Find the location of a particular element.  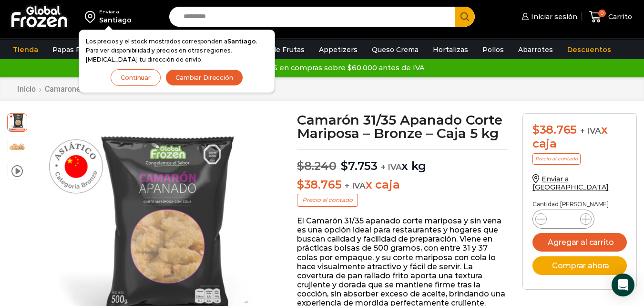

a: Pollos is located at coordinates (493, 49).